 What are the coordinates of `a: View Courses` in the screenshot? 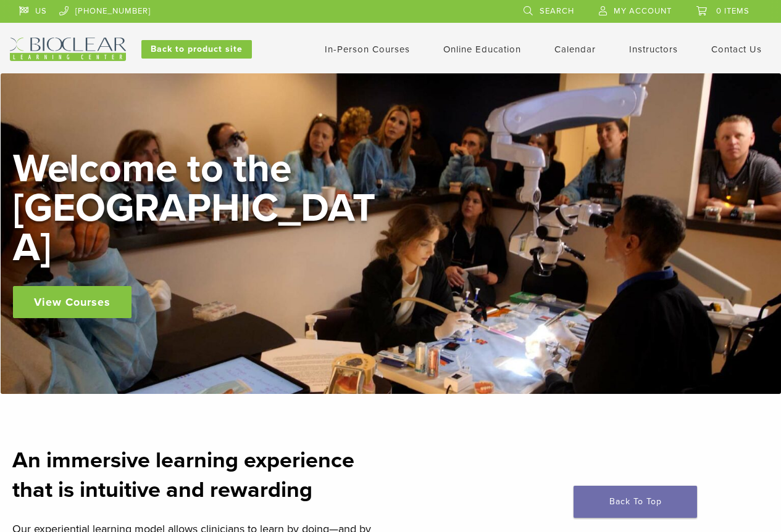 It's located at (72, 302).